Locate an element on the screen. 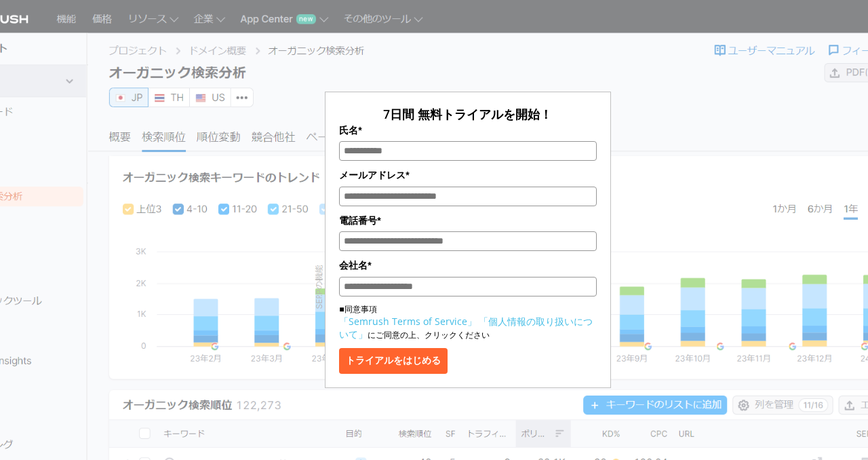  button: トライアルをはじめる is located at coordinates (393, 361).